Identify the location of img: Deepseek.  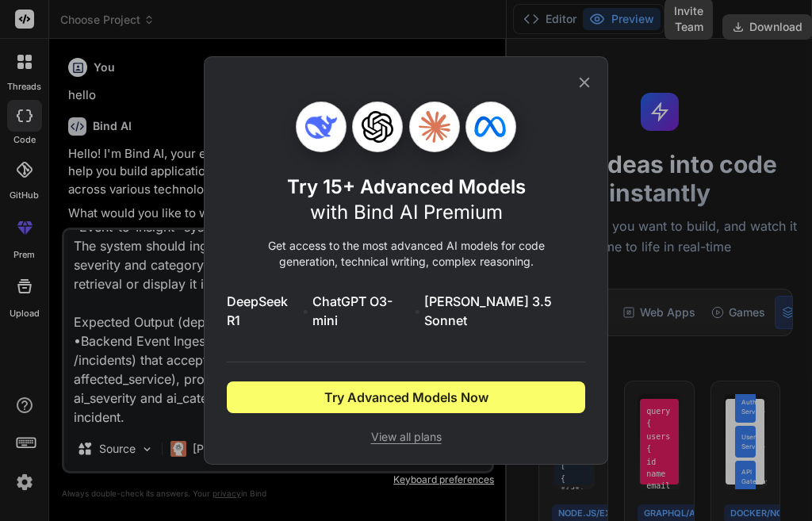
(321, 126).